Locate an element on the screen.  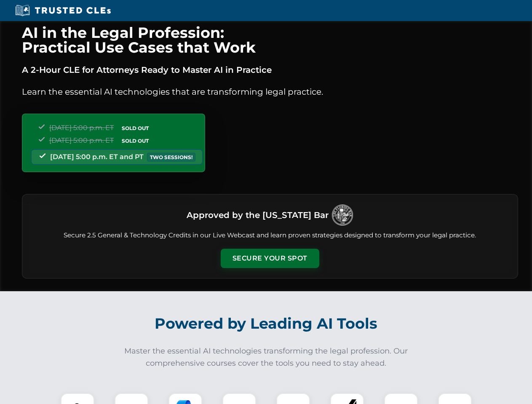
h2: Powered by Leading AI Tools is located at coordinates (266, 324).